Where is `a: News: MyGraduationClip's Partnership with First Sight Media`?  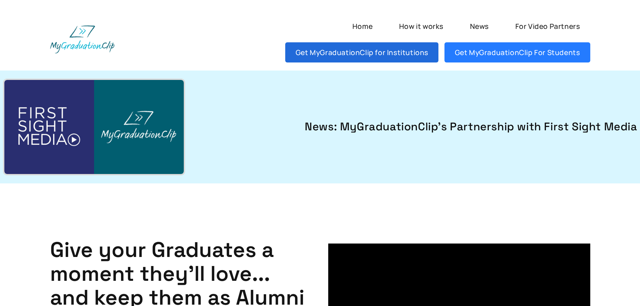 a: News: MyGraduationClip's Partnership with First Sight Media is located at coordinates (419, 127).